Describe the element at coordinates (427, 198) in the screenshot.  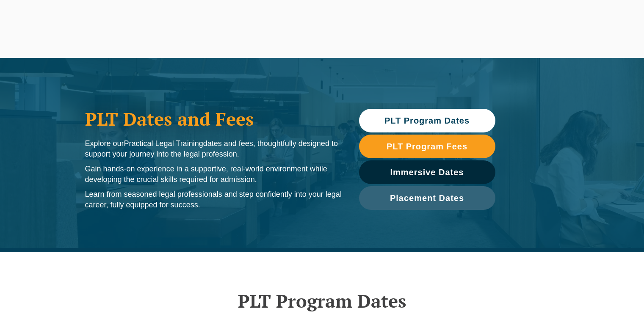
I see `span: Placement Dates` at that location.